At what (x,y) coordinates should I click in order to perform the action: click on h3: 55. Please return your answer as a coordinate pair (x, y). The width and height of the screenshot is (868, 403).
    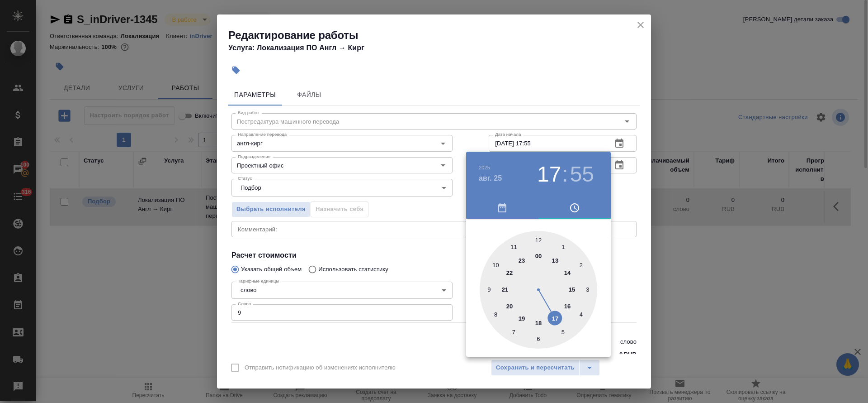
    Looking at the image, I should click on (582, 175).